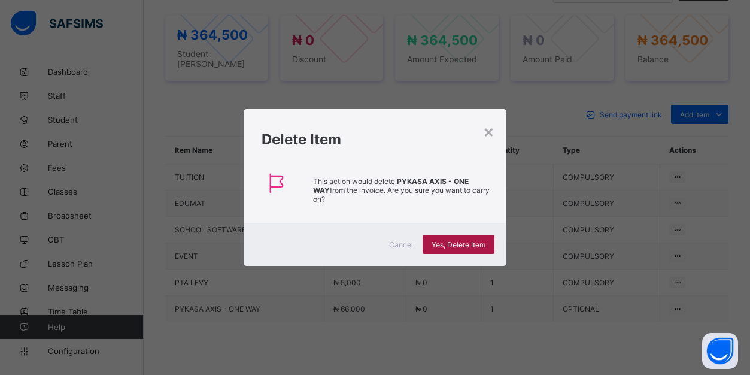 Image resolution: width=750 pixels, height=375 pixels. Describe the element at coordinates (391, 186) in the screenshot. I see `strong: PYKASA AXIS - ONE WAY` at that location.